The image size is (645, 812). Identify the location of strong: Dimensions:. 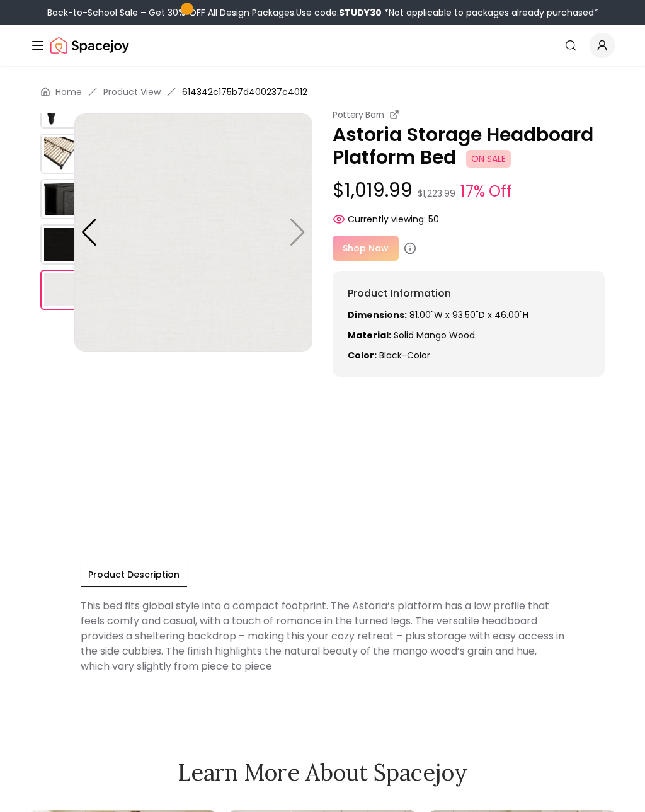
(377, 315).